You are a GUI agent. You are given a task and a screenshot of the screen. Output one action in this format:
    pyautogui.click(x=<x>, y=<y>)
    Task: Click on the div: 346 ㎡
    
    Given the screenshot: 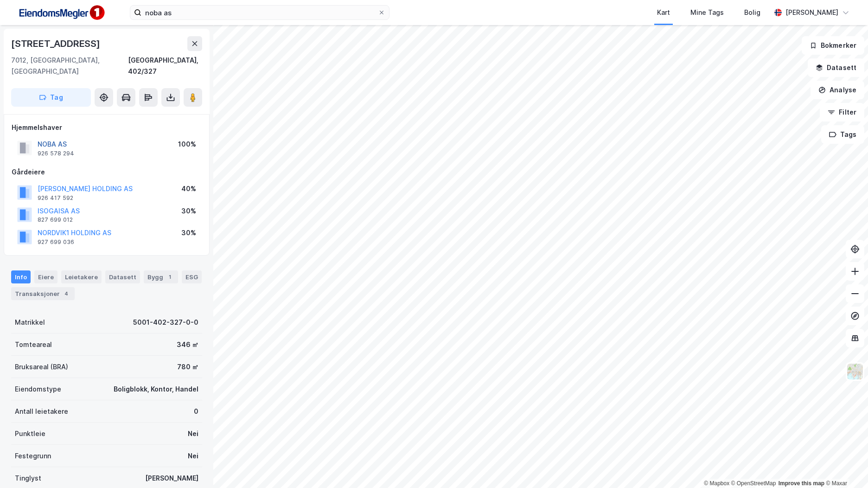 What is the action you would take?
    pyautogui.click(x=187, y=344)
    